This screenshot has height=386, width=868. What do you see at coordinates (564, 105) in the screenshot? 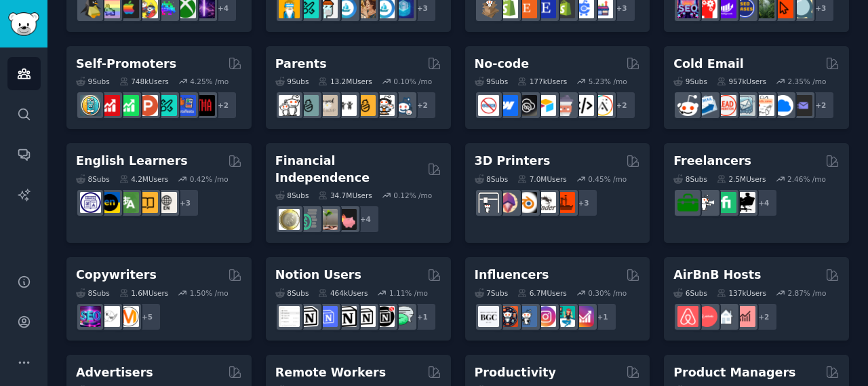
I see `img: nocodelowcode` at bounding box center [564, 105].